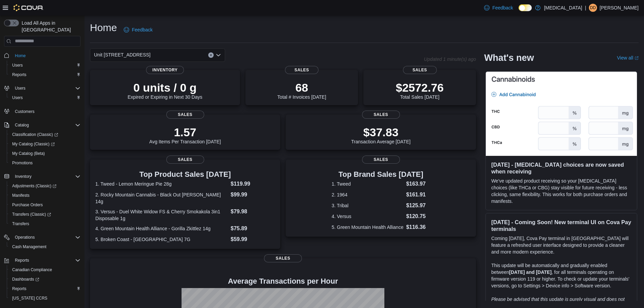 Image resolution: width=644 pixels, height=308 pixels. What do you see at coordinates (45, 298) in the screenshot?
I see `span: Washington CCRS` at bounding box center [45, 298].